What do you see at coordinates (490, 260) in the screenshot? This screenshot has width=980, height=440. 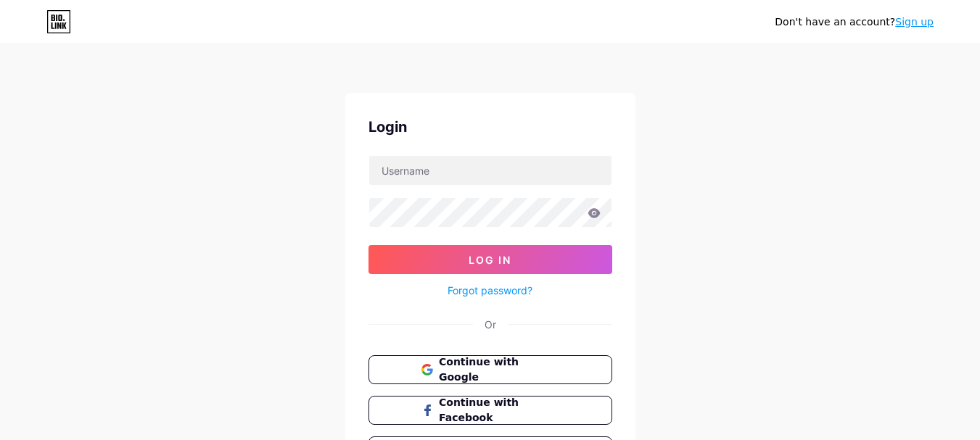 I see `button: Log In` at bounding box center [490, 260].